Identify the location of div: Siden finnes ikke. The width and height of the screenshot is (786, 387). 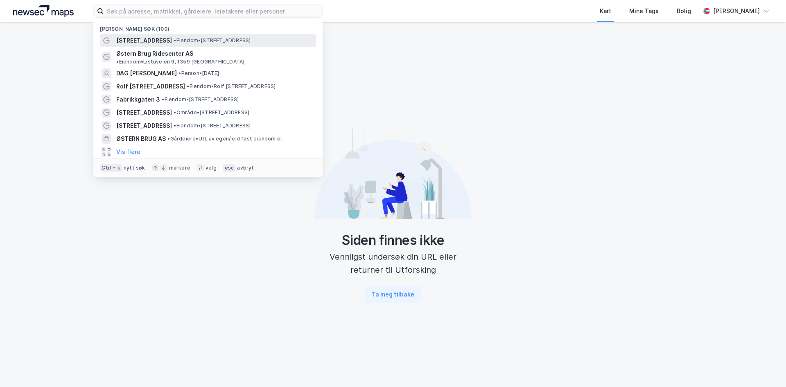
(393, 240).